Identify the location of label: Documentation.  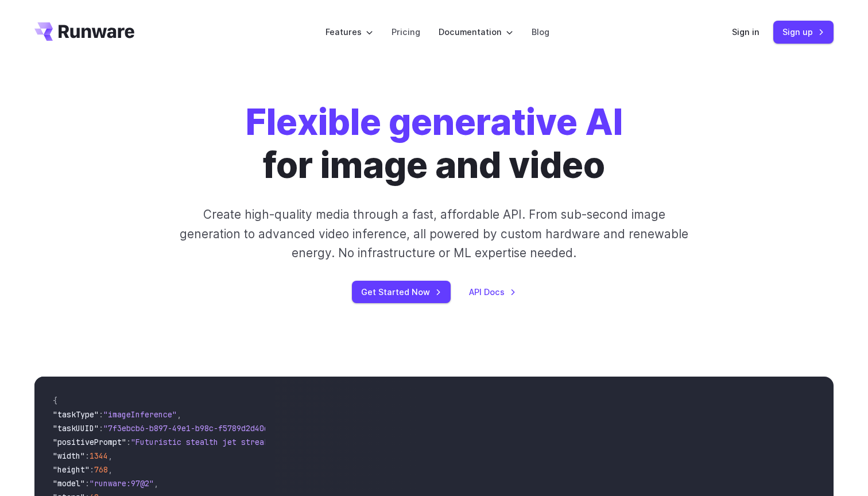
(476, 31).